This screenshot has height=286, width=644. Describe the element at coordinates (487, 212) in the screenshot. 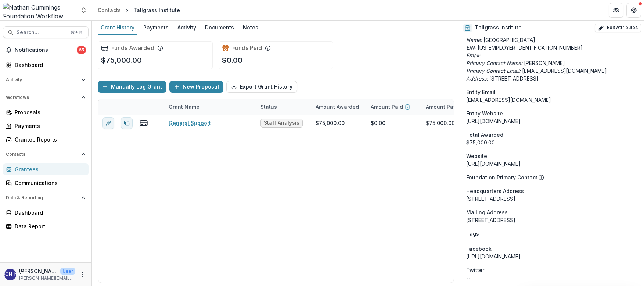

I see `span: Mailing Address` at that location.